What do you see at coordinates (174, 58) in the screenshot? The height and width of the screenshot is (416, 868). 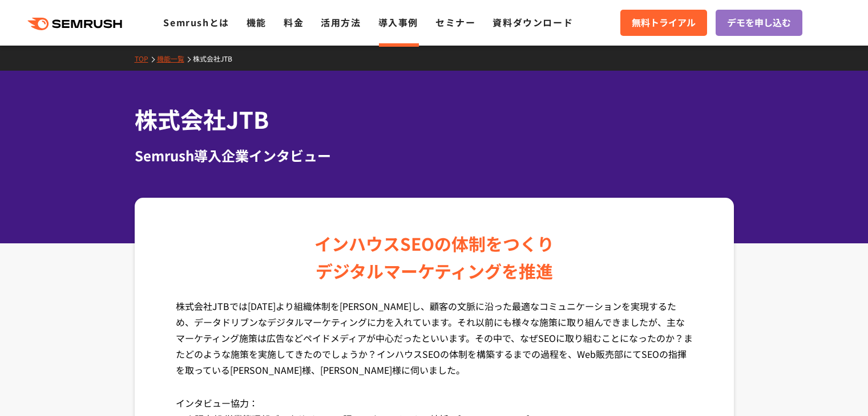 I see `a: 機能一覧` at bounding box center [174, 58].